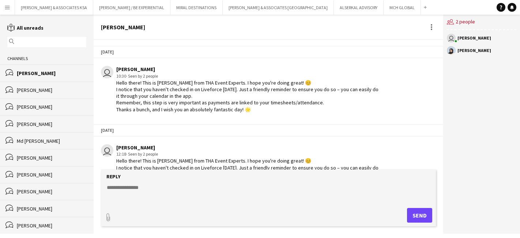  Describe the element at coordinates (248, 76) in the screenshot. I see `div: 10:30` at that location.